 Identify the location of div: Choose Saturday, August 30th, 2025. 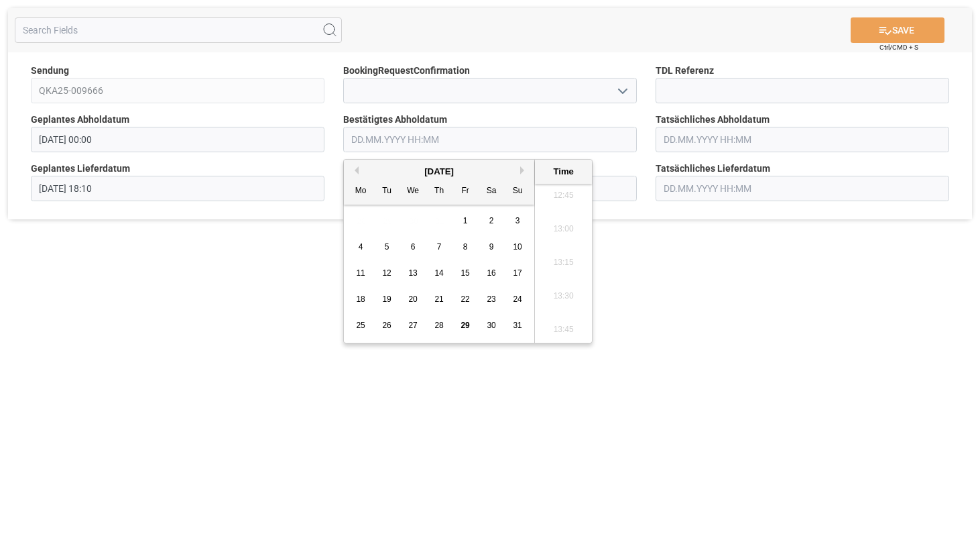
(492, 325).